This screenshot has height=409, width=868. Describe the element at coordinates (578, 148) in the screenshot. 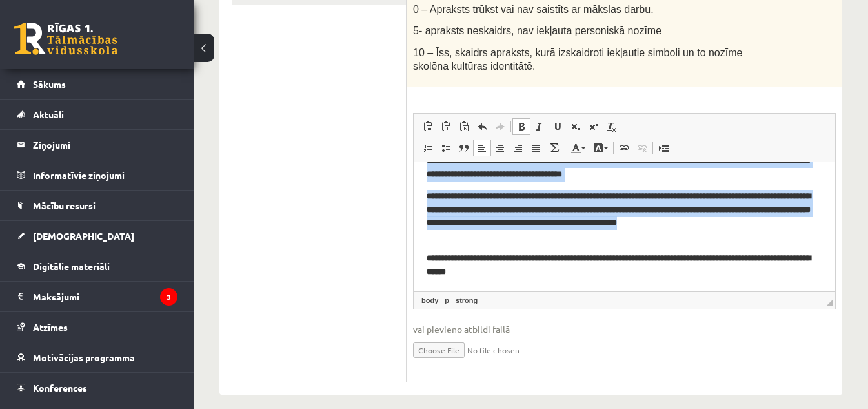

I see `a: Teksta krāsa` at that location.